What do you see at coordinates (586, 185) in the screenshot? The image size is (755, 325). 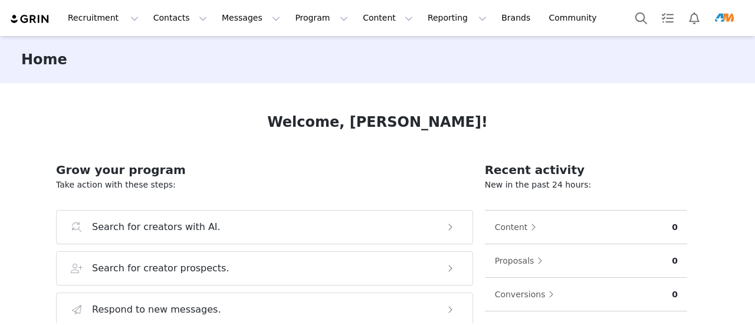 I see `p: New in the past 24 hours:` at bounding box center [586, 185].